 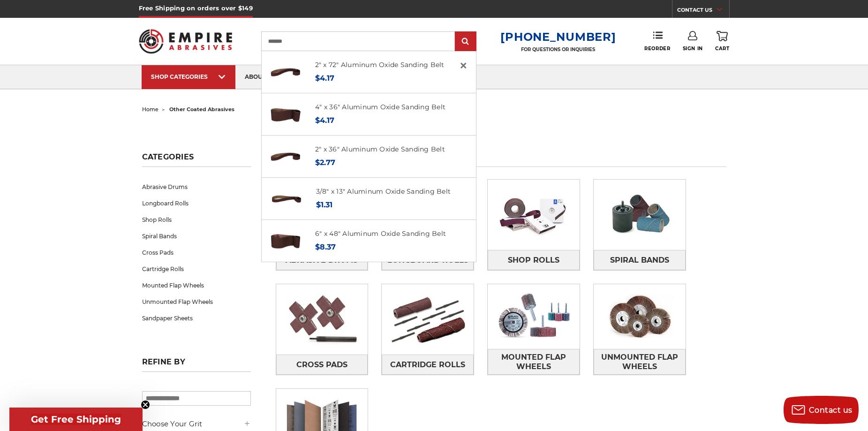 What do you see at coordinates (202, 109) in the screenshot?
I see `span: other coated abrasives` at bounding box center [202, 109].